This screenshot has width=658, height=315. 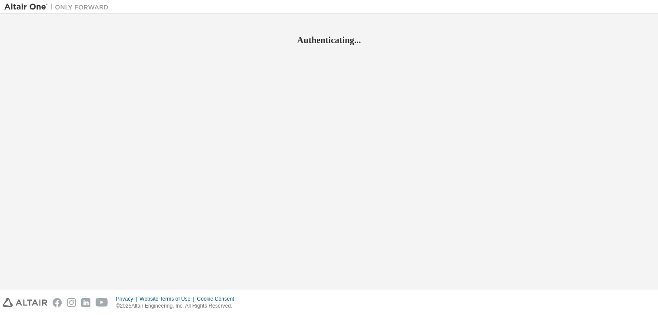 What do you see at coordinates (329, 40) in the screenshot?
I see `h2: Authenticating...` at bounding box center [329, 40].